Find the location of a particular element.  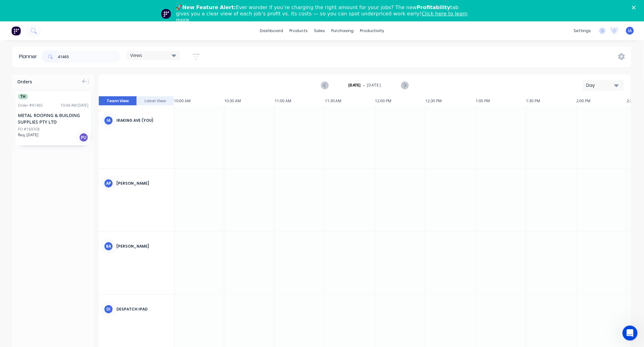

span: IA is located at coordinates (630, 31).